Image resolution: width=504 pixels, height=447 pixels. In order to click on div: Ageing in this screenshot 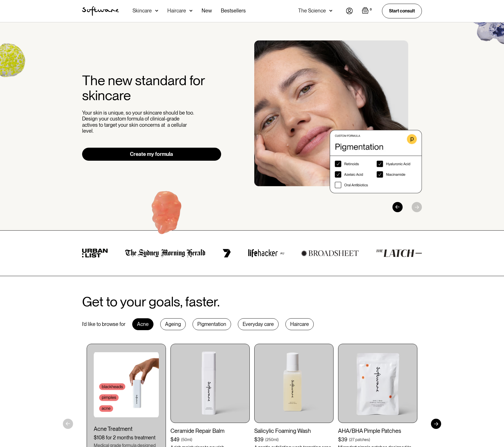, I will do `click(173, 324)`.